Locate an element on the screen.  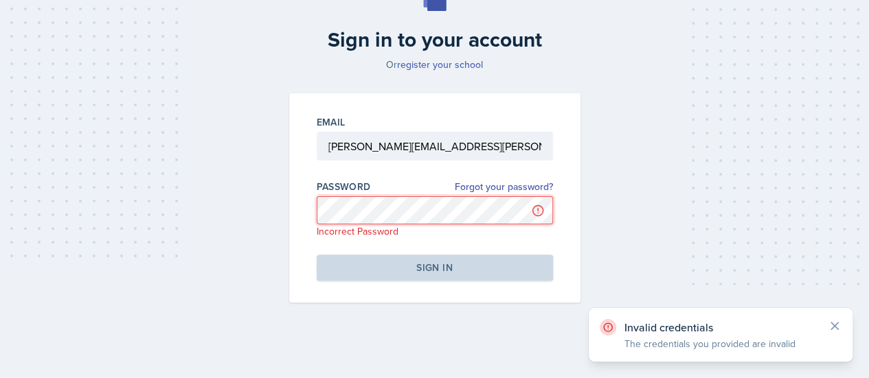
p: The credentials you provided are invalid is located at coordinates (720, 344).